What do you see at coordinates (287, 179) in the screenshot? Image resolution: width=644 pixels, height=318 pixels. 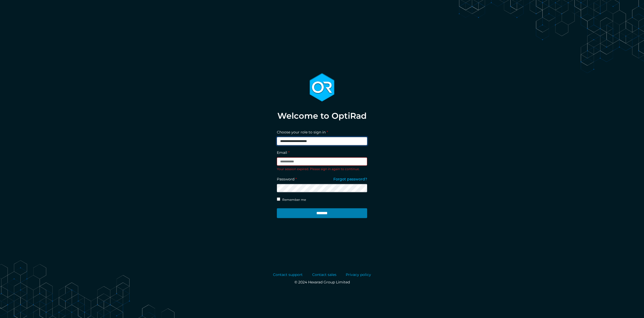 I see `label: Password` at bounding box center [287, 179].